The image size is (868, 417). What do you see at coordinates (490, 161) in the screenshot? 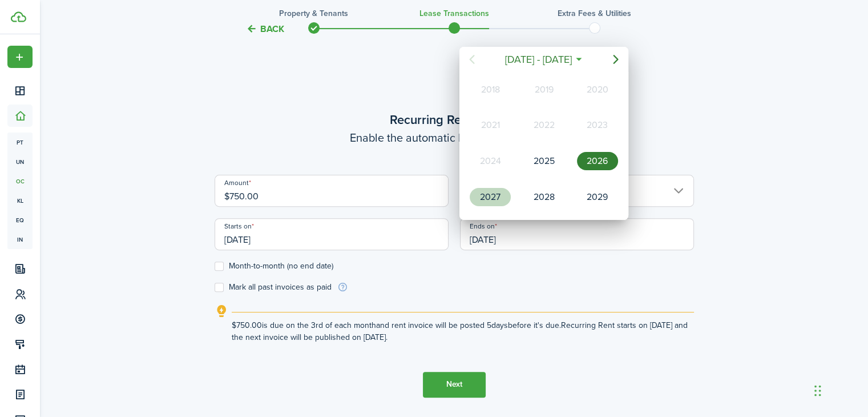
I see `div: 2024` at bounding box center [490, 161].